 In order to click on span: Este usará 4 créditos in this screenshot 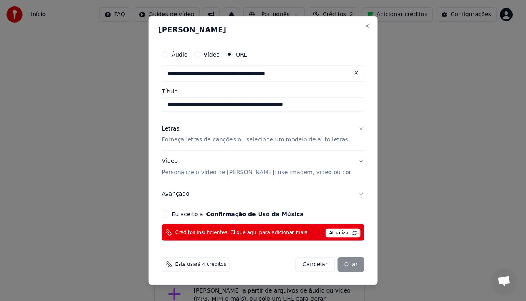, I will do `click(201, 265)`.